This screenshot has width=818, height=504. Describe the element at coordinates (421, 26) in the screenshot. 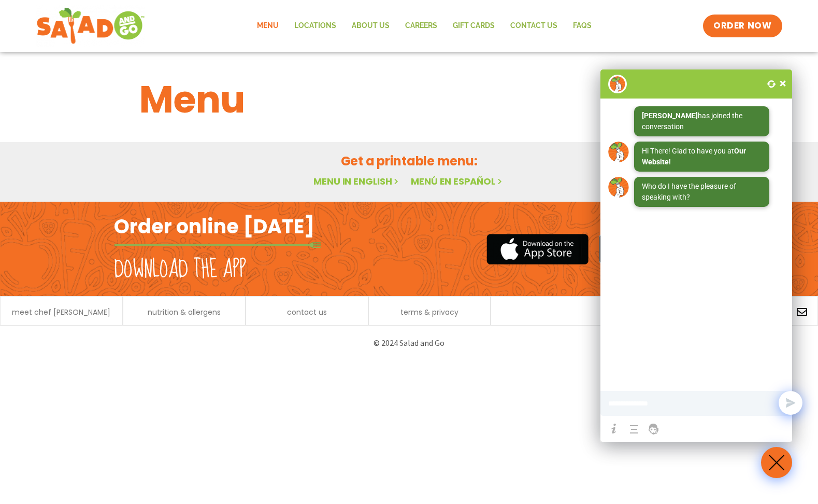

I see `a: Careers` at that location.